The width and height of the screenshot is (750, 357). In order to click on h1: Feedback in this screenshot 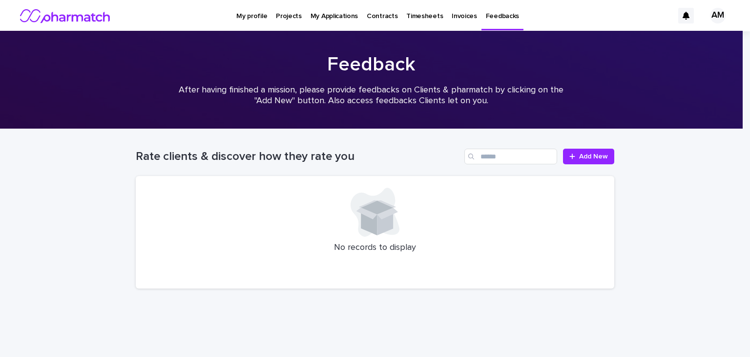, I will do `click(371, 64)`.